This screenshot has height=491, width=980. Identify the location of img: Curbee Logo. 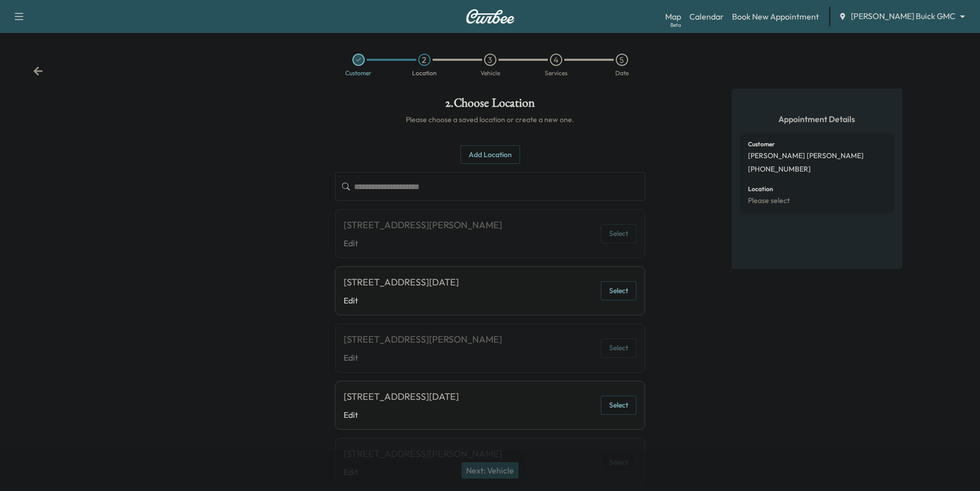
(491, 16).